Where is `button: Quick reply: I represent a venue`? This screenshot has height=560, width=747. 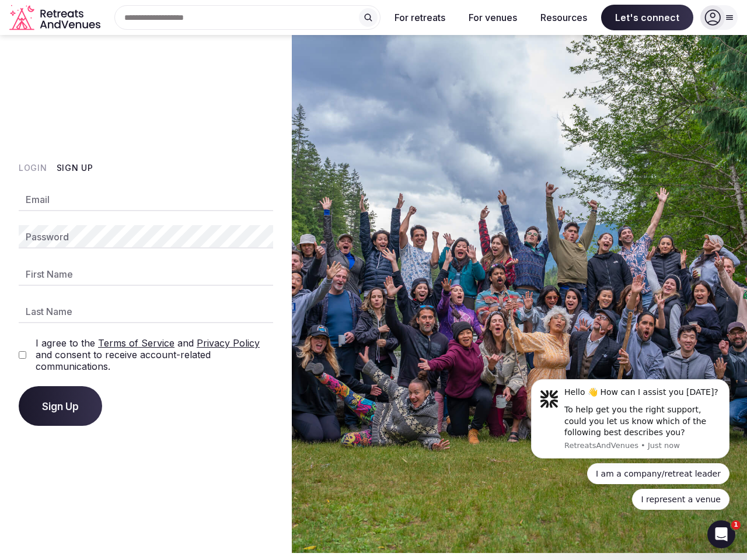 button: Quick reply: I represent a venue is located at coordinates (167, 131).